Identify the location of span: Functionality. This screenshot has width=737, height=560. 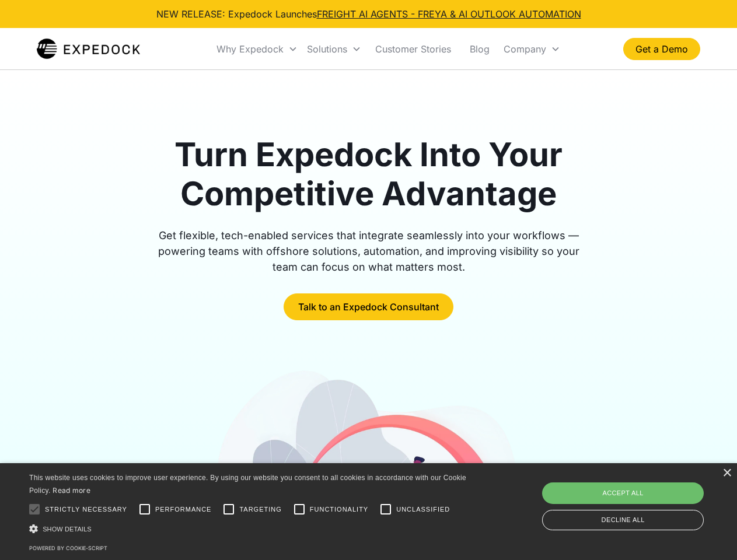
(339, 509).